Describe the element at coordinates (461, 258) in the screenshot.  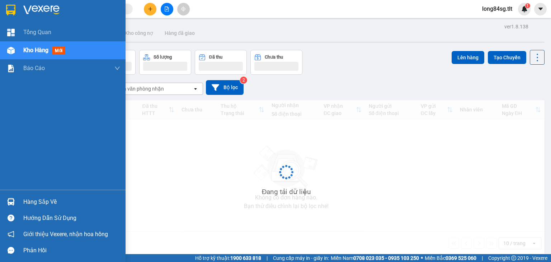
I see `strong: 0369 525 060` at that location.